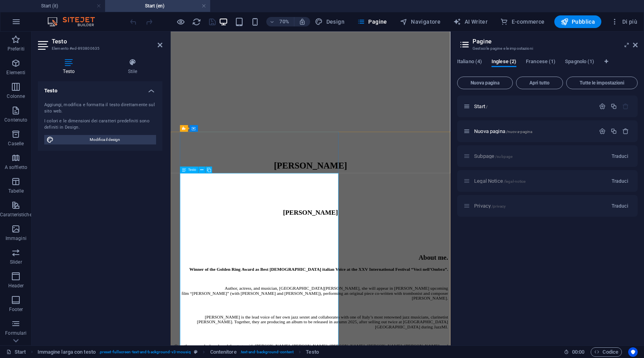 The image size is (644, 358). What do you see at coordinates (547, 66) in the screenshot?
I see `div: Schede lingua` at bounding box center [547, 66].